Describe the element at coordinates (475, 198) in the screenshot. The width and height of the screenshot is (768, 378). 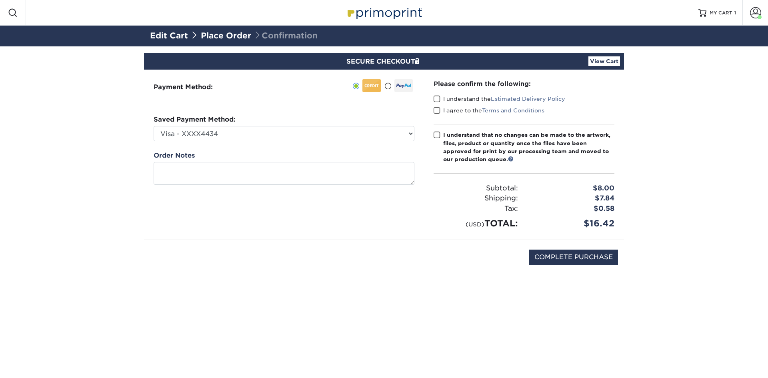
I see `div: Shipping:` at that location.